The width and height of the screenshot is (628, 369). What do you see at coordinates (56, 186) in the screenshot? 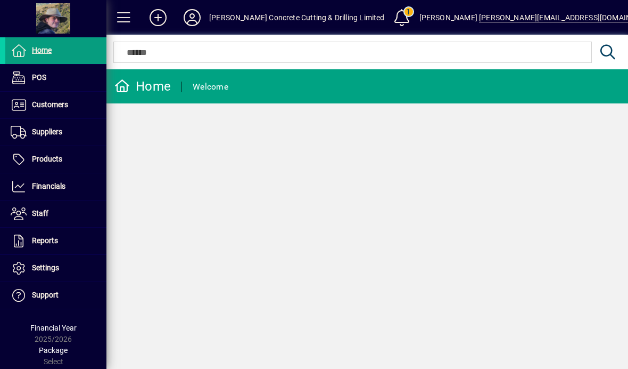
I see `a: Financials` at bounding box center [56, 186].